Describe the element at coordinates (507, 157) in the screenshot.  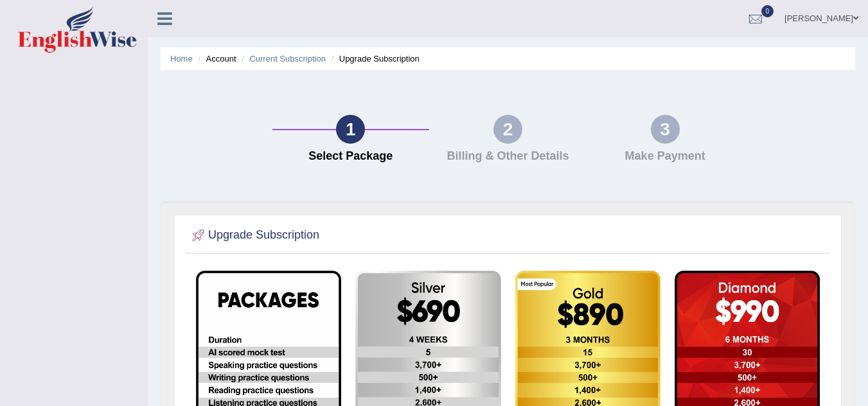
I see `h4: Billing & Other Details` at that location.